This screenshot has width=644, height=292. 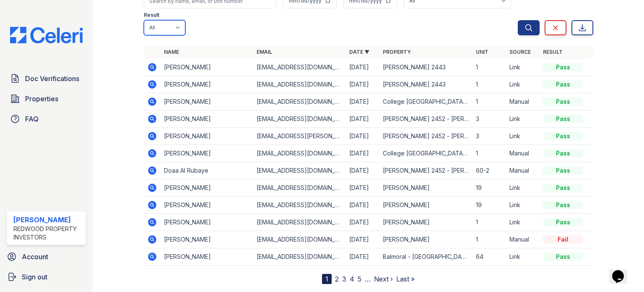 What do you see at coordinates (32, 119) in the screenshot?
I see `span: FAQ` at bounding box center [32, 119].